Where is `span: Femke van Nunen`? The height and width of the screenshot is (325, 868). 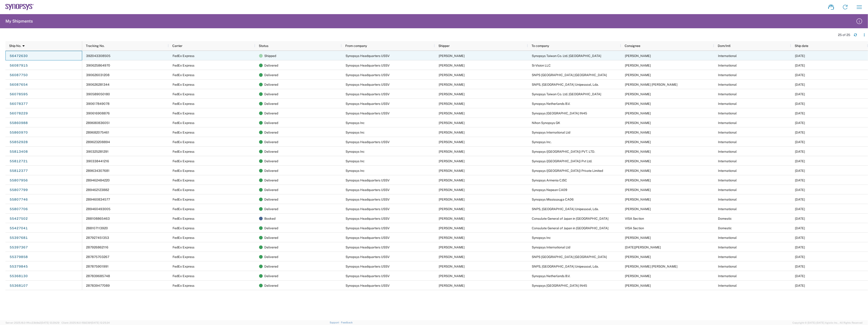
span: Femke van Nunen is located at coordinates (638, 276).